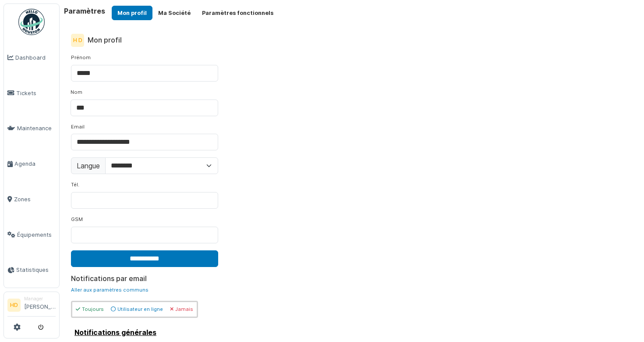 Image resolution: width=644 pixels, height=342 pixels. What do you see at coordinates (90, 309) in the screenshot?
I see `div: Toujours` at bounding box center [90, 309].